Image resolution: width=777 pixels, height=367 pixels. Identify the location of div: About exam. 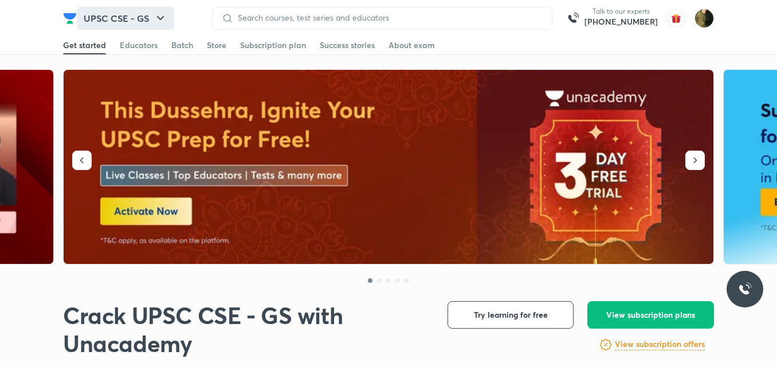
(411, 45).